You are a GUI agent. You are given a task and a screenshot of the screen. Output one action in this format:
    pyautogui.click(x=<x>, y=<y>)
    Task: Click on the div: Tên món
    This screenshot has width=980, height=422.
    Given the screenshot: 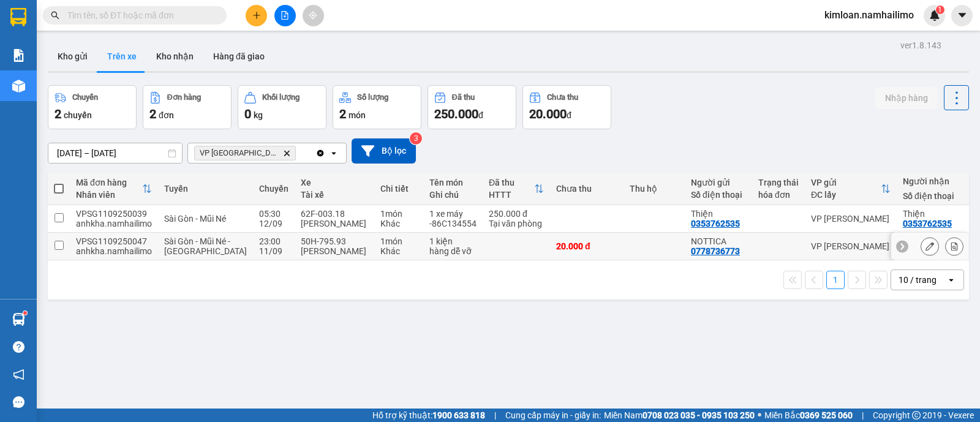 What is the action you would take?
    pyautogui.click(x=453, y=182)
    